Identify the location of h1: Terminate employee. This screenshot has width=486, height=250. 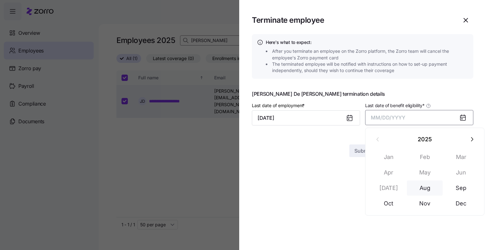
(288, 20).